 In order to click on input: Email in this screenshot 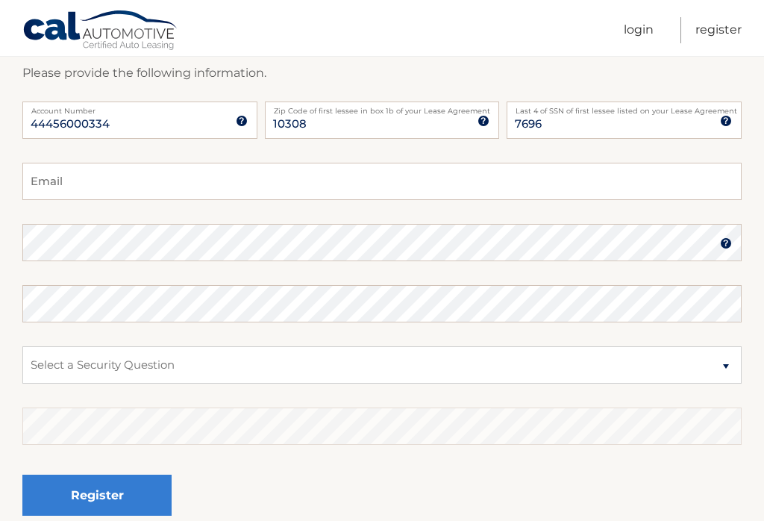, I will do `click(382, 181)`.